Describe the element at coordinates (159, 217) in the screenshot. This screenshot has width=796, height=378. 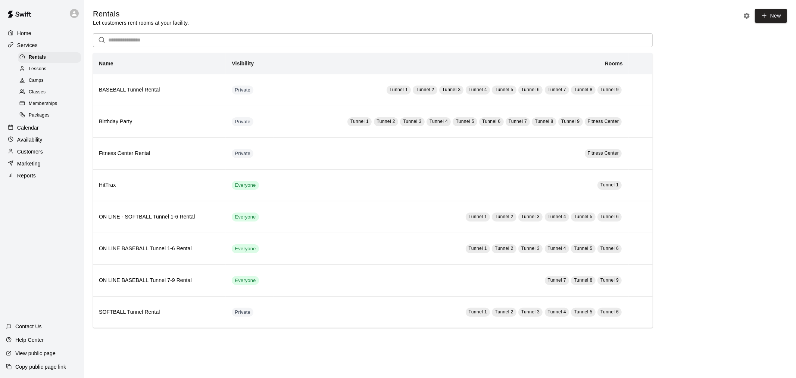
I see `h6: ON LINE - SOFTBALL Tunnel 1-6 Rental` at that location.